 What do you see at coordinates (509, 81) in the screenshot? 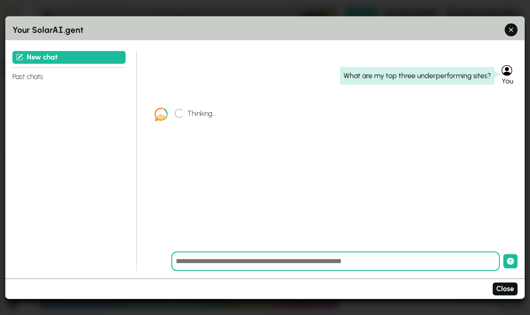
I see `div: You` at bounding box center [509, 81].